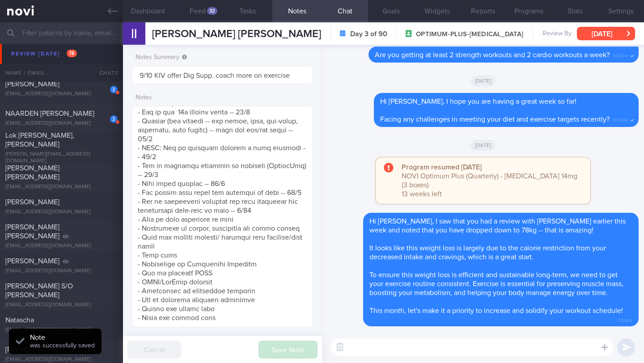  What do you see at coordinates (496, 311) in the screenshot?
I see `span: This month, let's make it a priority to increase and solidify your workout schedule!` at bounding box center [496, 311].